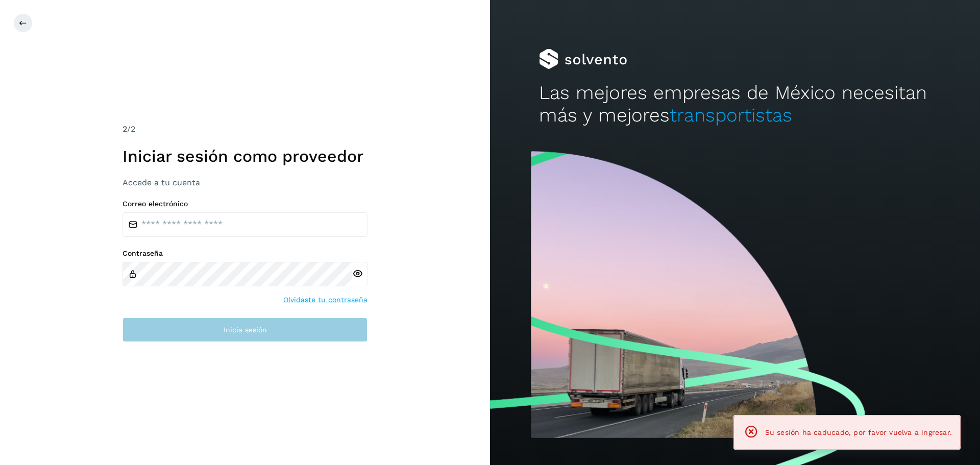 The image size is (980, 465). I want to click on label: Correo electrónico, so click(245, 204).